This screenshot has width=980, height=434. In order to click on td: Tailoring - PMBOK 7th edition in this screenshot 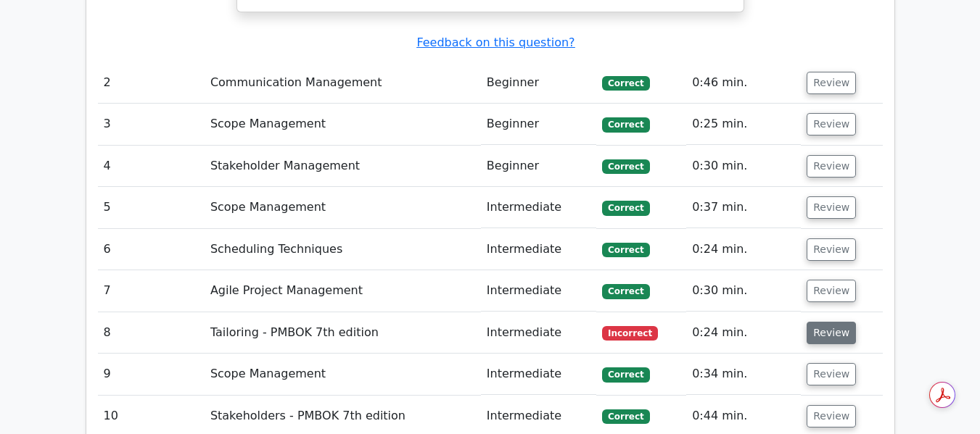, I will do `click(342, 333)`.